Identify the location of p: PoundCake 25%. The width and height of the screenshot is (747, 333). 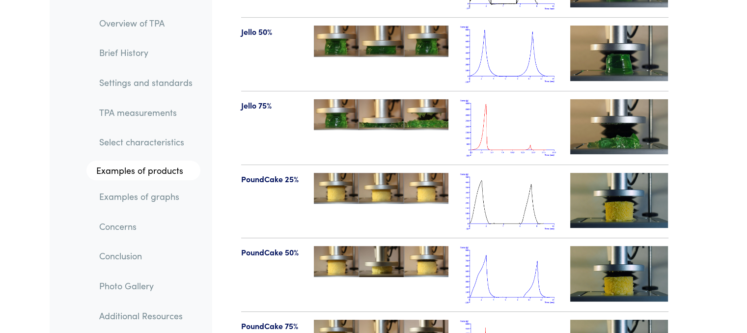
(271, 179).